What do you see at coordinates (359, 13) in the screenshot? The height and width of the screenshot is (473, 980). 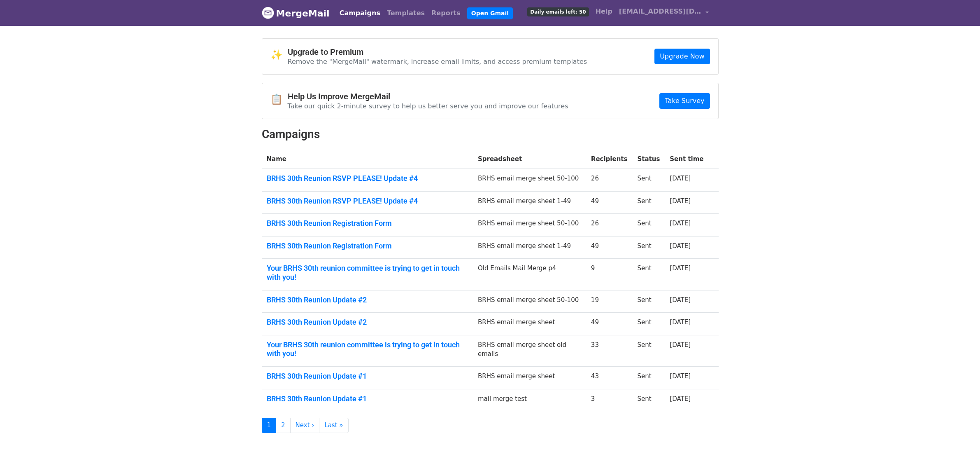 I see `a: Campaigns` at bounding box center [359, 13].